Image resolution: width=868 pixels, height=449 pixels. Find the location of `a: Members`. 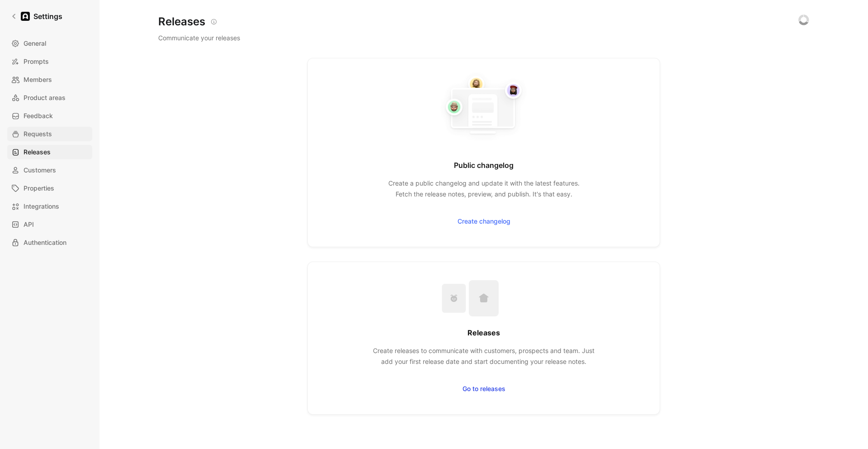

a: Members is located at coordinates (50, 80).